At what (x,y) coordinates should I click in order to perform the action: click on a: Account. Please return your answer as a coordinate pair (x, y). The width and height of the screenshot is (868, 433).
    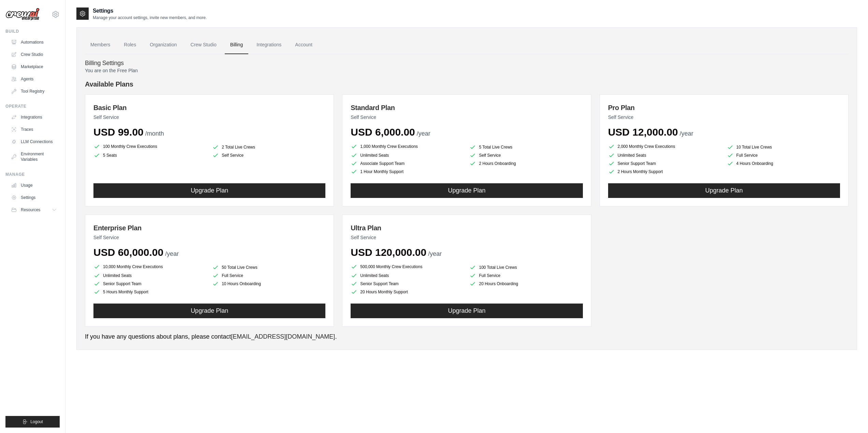
    Looking at the image, I should click on (304, 45).